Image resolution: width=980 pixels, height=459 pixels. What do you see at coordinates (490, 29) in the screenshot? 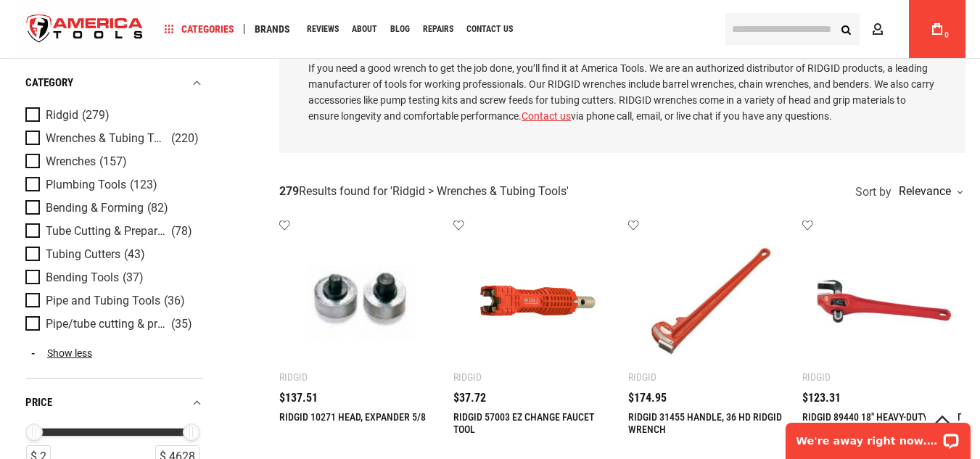
I see `span: Contact Us` at bounding box center [490, 29].